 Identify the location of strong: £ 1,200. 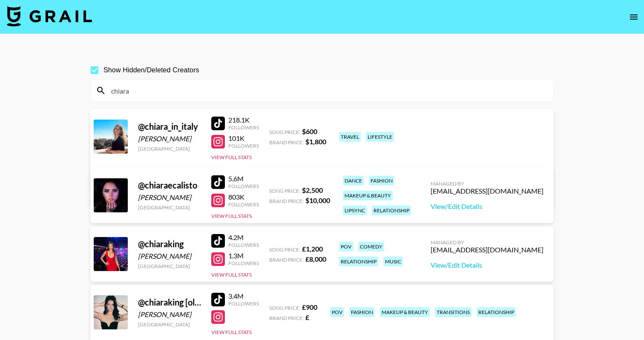
(312, 249).